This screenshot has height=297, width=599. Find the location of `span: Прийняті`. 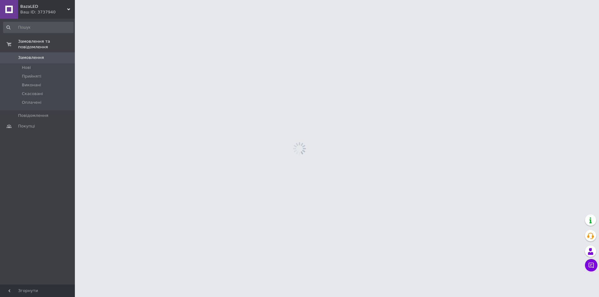

span: Прийняті is located at coordinates (32, 76).